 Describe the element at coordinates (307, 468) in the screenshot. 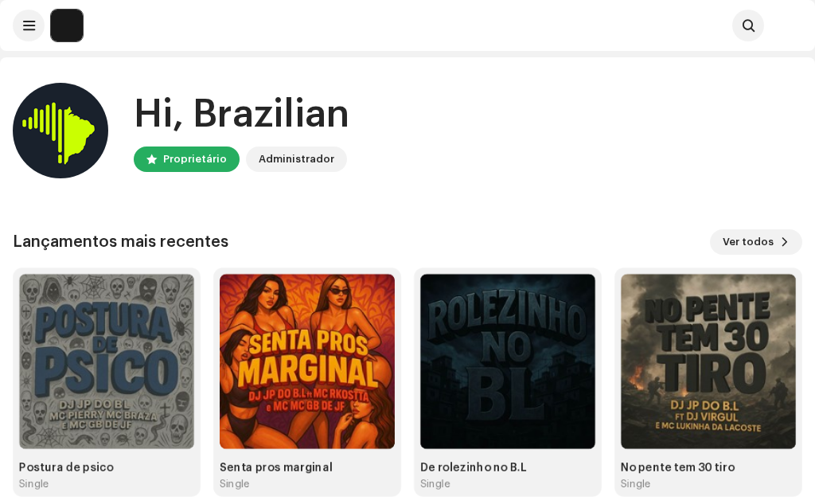

I see `div: Senta pros marginal` at that location.